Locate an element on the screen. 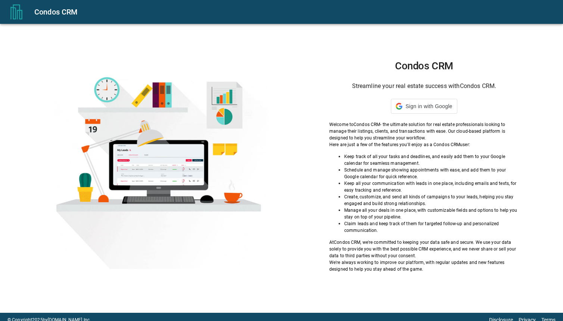 The image size is (563, 321). h6: Streamline your real estate success with Condos CRM . is located at coordinates (424, 86).